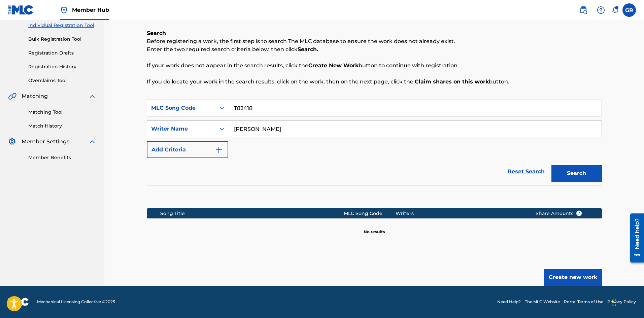 Image resolution: width=644 pixels, height=318 pixels. What do you see at coordinates (374, 82) in the screenshot?
I see `p: If you do locate your work in the search results, click on the work, then on the next page, click...` at bounding box center [374, 82].